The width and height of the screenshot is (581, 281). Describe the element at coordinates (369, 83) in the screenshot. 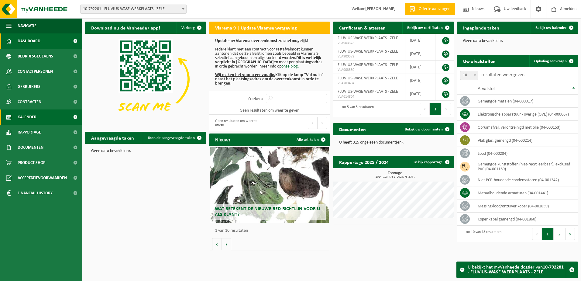

I see `span: VLA703404` at that location.